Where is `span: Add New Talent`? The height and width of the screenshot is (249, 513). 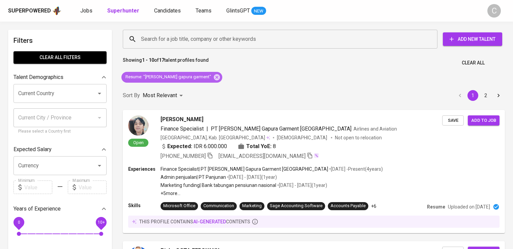
span: Add New Talent is located at coordinates (472, 39).